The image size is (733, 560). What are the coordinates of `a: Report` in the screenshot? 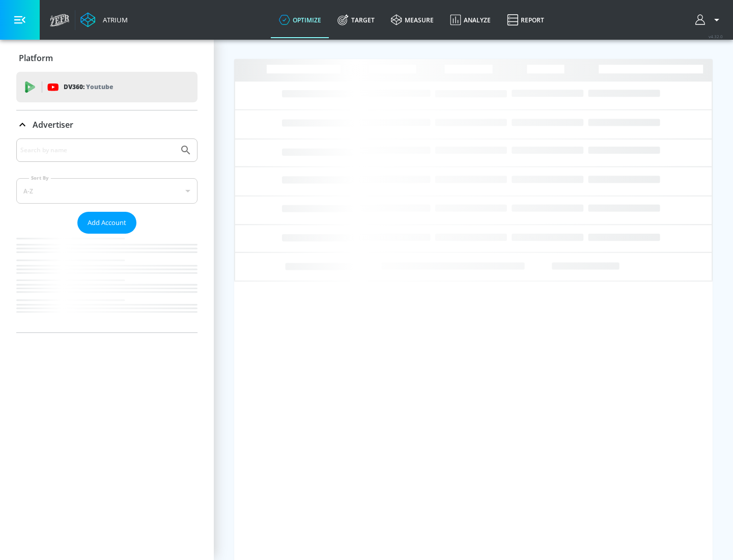 It's located at (526, 19).